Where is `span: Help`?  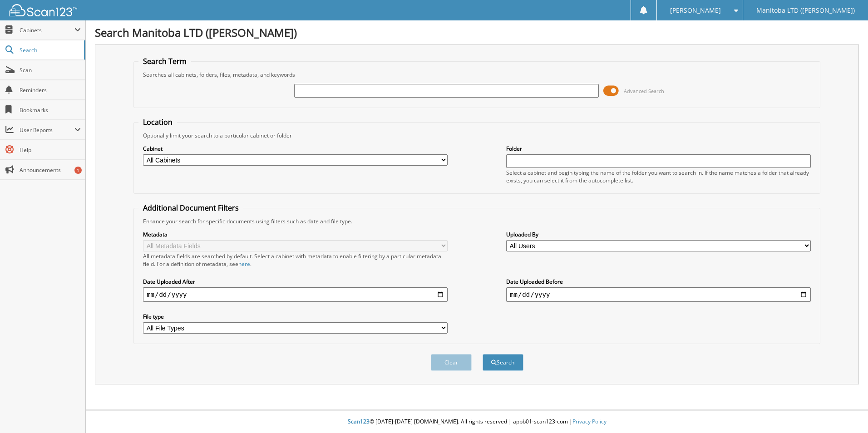
span: Help is located at coordinates (50, 150).